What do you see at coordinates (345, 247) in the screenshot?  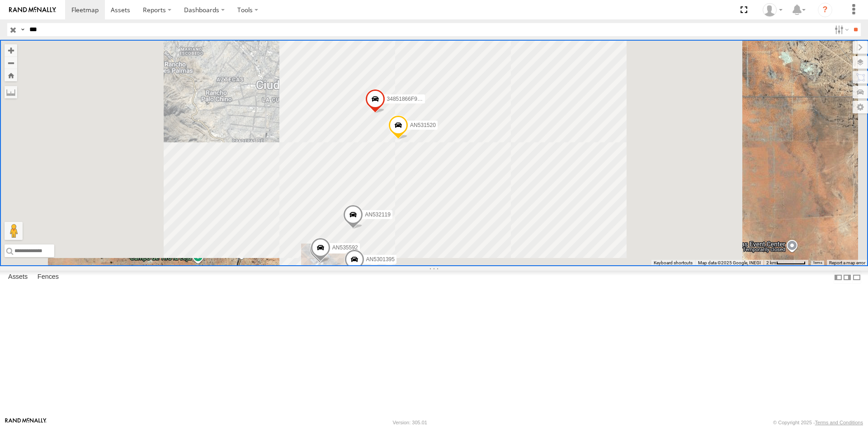 I see `span: AN535592` at bounding box center [345, 247].